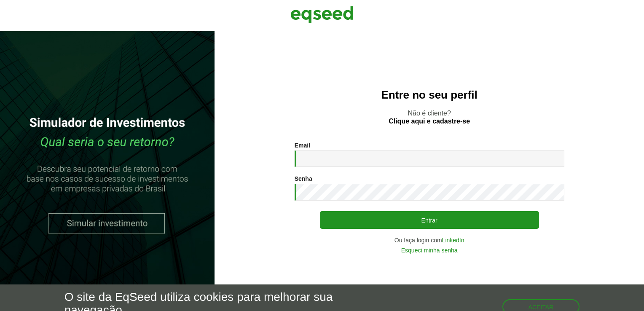  I want to click on p: Não é cliente?, so click(429, 117).